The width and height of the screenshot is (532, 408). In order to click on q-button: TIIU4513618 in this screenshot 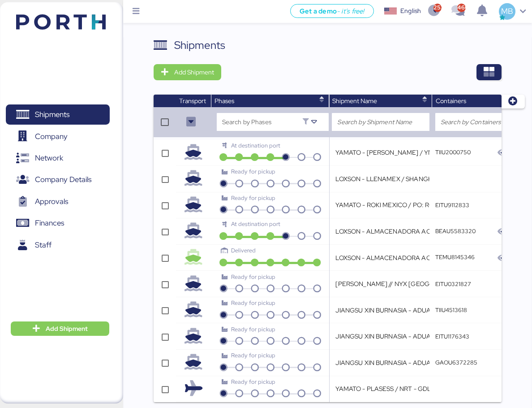, I will do `click(451, 310)`.